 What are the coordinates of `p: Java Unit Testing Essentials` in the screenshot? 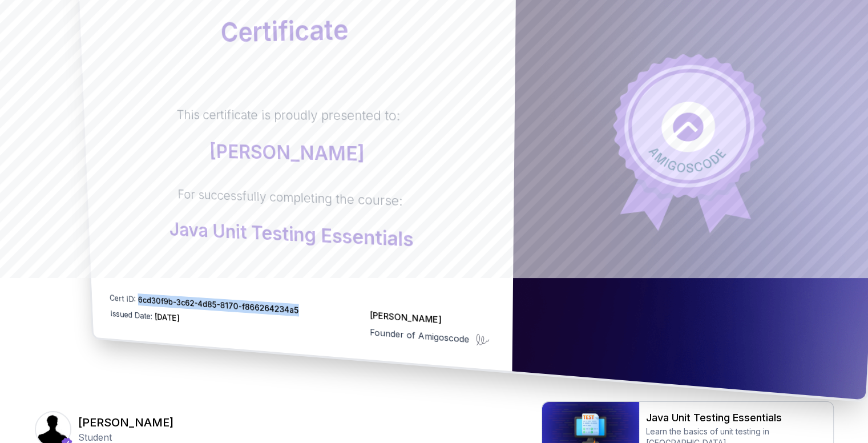 It's located at (291, 234).